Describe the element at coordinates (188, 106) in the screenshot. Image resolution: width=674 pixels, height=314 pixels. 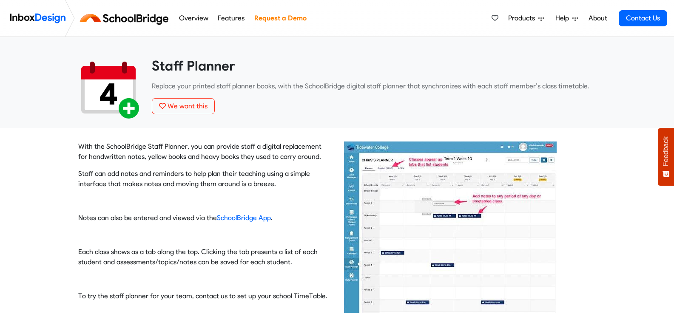
I see `span: We want this` at that location.